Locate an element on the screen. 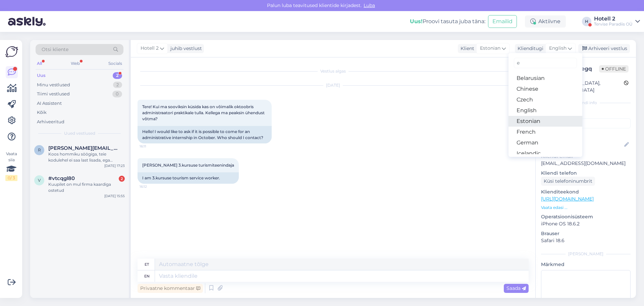  div: juhib vestlust is located at coordinates (185, 48).